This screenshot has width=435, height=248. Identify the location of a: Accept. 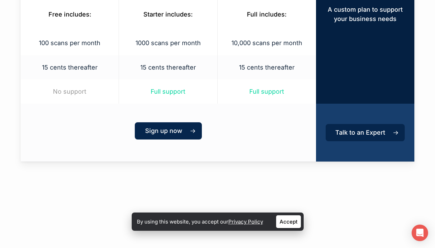
(289, 221).